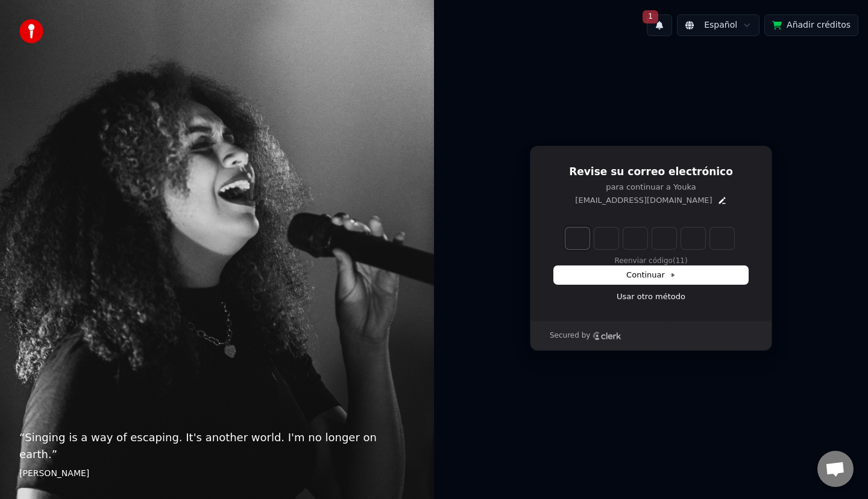 The width and height of the screenshot is (868, 499). Describe the element at coordinates (659, 25) in the screenshot. I see `button: 1` at that location.